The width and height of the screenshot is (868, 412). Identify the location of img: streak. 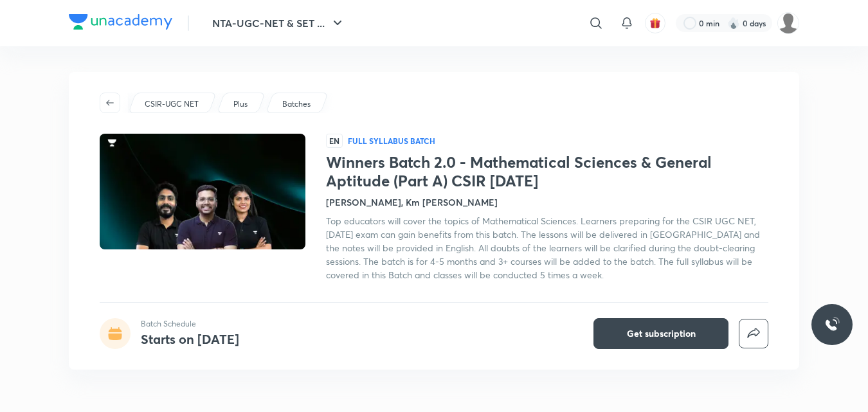
(733, 23).